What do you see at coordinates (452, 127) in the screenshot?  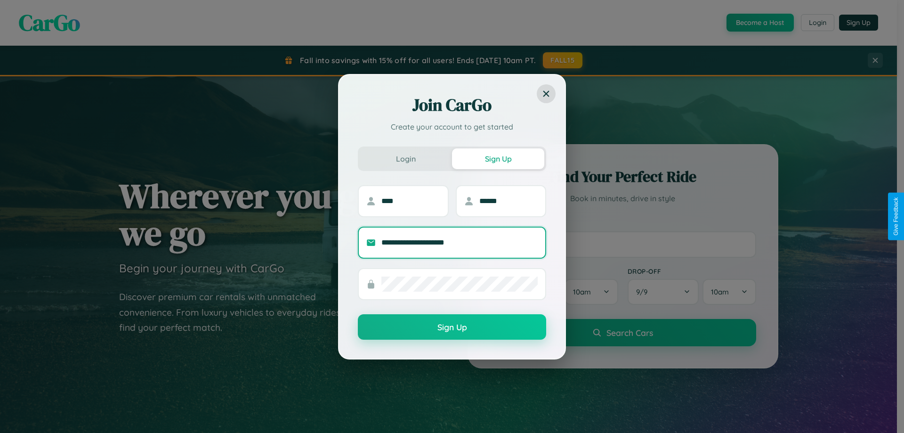 I see `p: Create your account to get started` at bounding box center [452, 127].